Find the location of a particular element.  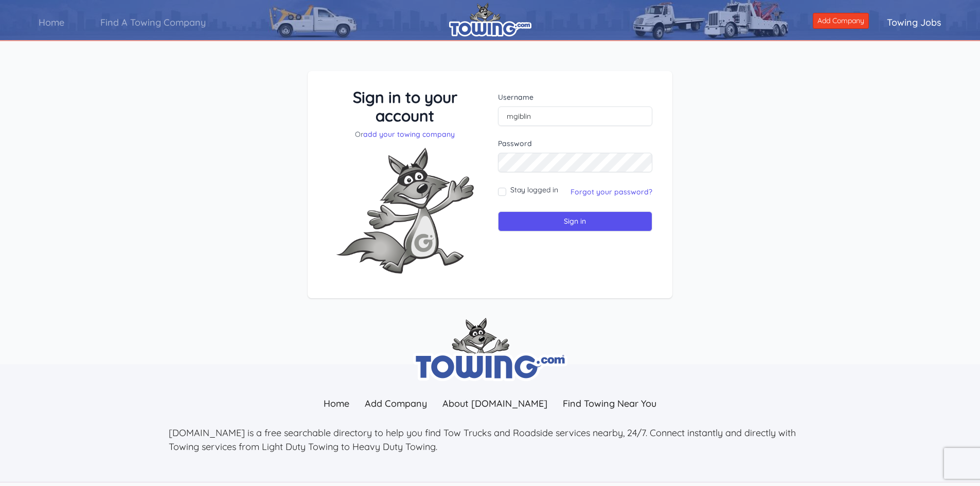

a: Find Towing Near You is located at coordinates (609, 404).